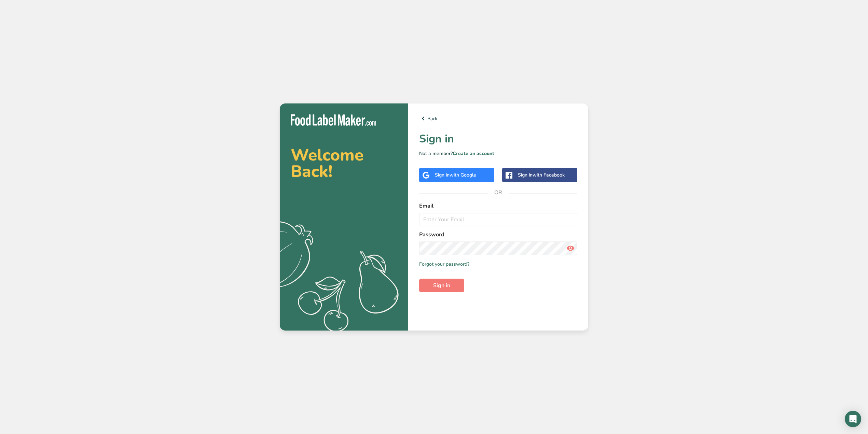  Describe the element at coordinates (498, 235) in the screenshot. I see `label: Password` at that location.